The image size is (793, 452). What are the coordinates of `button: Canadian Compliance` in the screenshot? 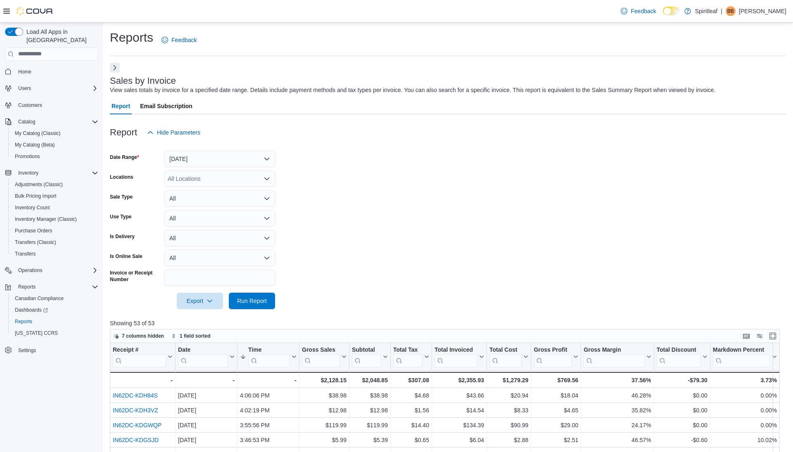 It's located at (55, 299).